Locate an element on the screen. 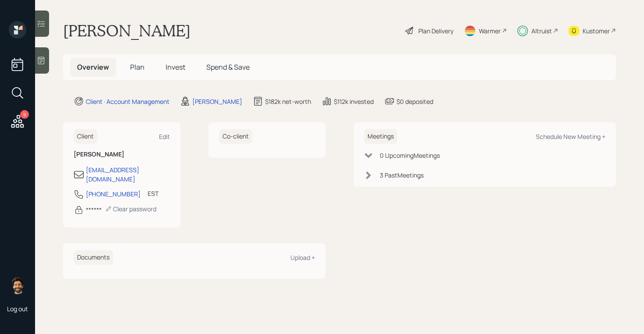  div: Warmer is located at coordinates (490, 31).